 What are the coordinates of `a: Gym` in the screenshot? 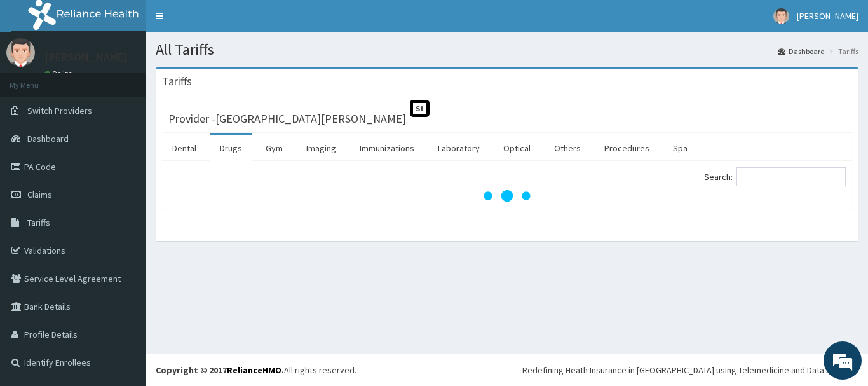 It's located at (274, 148).